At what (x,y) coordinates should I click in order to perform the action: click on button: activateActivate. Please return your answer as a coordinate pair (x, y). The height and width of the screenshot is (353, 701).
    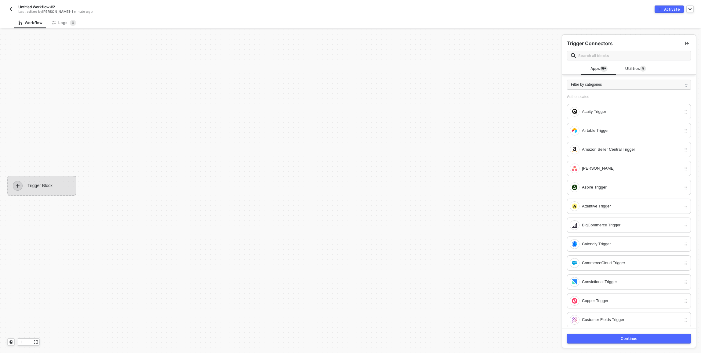
    Looking at the image, I should click on (669, 9).